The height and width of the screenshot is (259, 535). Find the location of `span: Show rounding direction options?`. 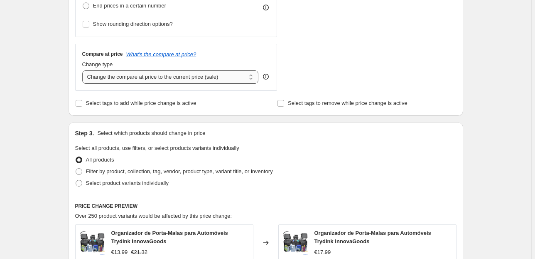

span: Show rounding direction options? is located at coordinates (133, 24).